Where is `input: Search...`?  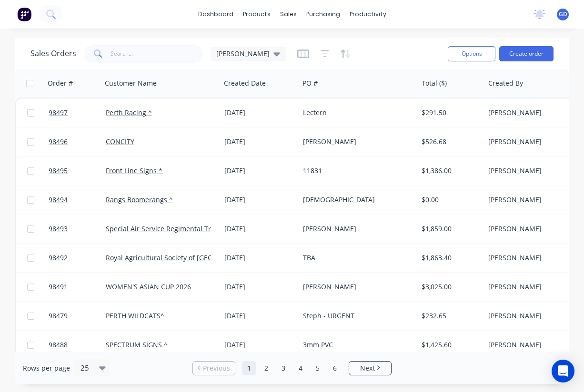 input: Search... is located at coordinates (157, 54).